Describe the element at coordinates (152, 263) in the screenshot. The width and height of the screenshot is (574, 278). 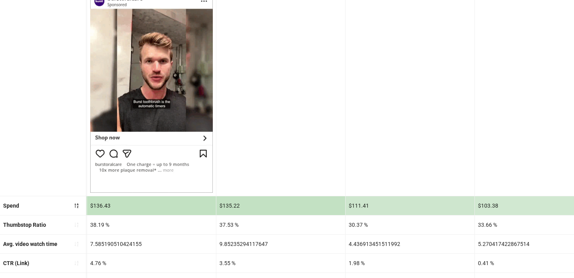
I see `div: 4.76 %` at that location.